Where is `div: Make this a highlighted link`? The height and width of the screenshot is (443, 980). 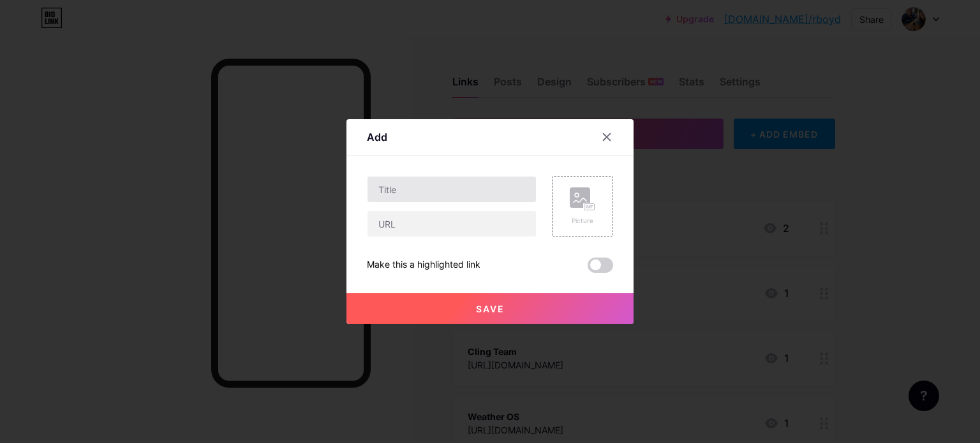
div: Make this a highlighted link is located at coordinates (424, 265).